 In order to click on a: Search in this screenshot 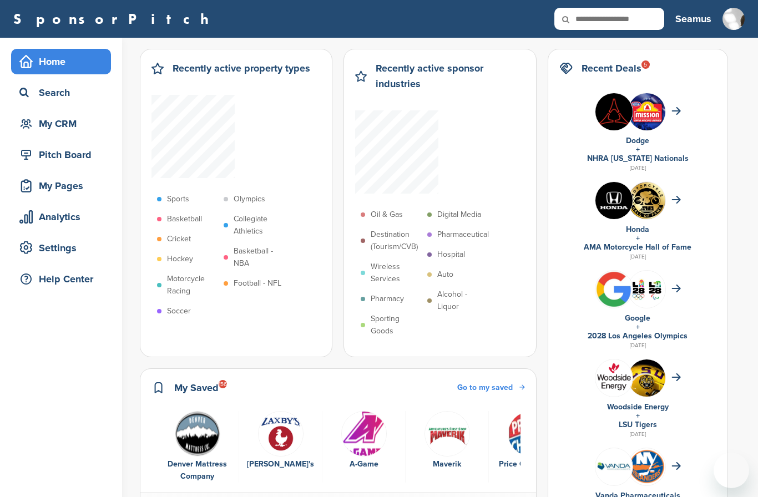, I will do `click(61, 93)`.